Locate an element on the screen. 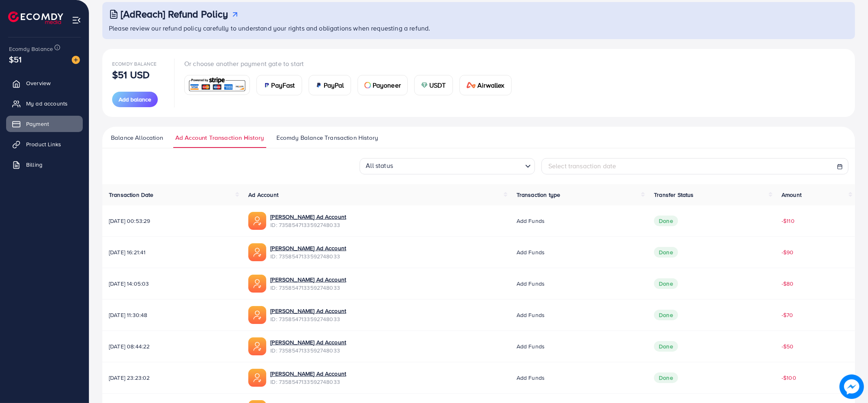 This screenshot has height=403, width=868. span: Payoneer is located at coordinates (387, 85).